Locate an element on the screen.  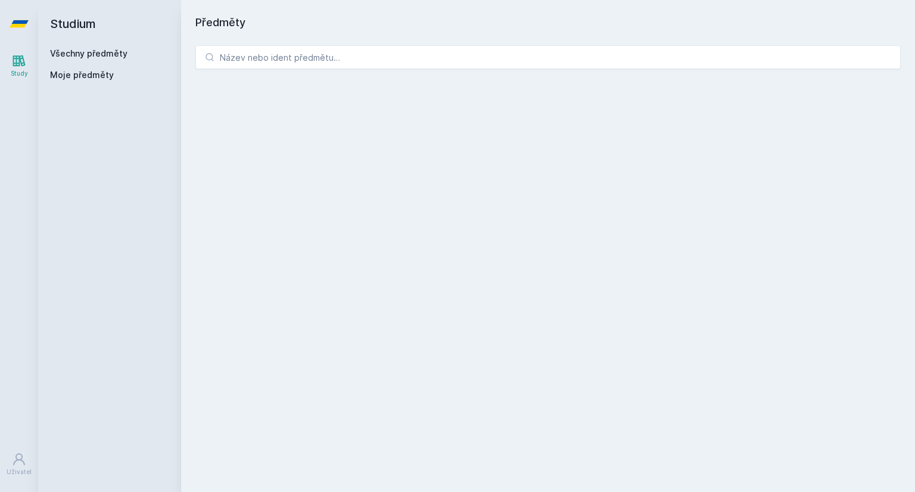
div: Study is located at coordinates (19, 73).